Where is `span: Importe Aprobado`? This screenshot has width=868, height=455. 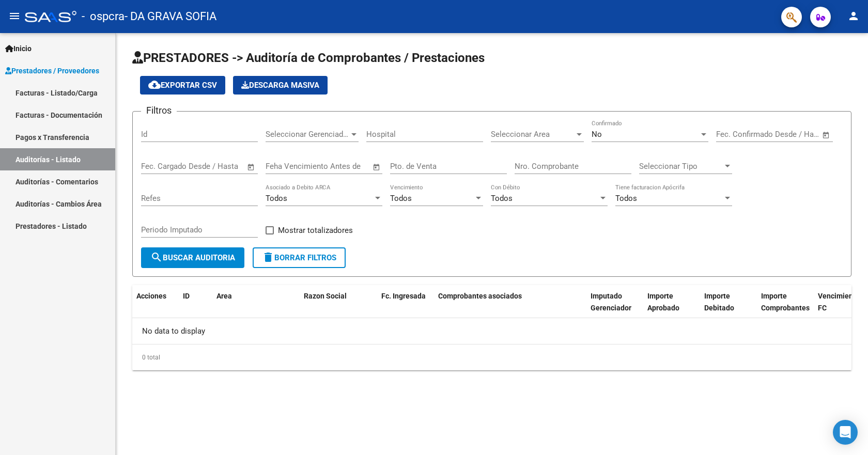 span: Importe Aprobado is located at coordinates (664, 302).